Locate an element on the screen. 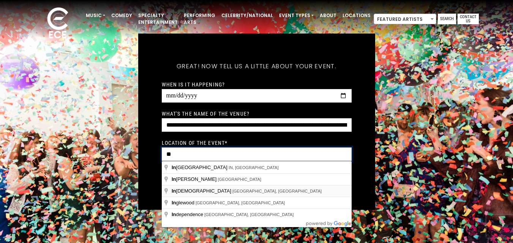 The width and height of the screenshot is (513, 243). a: Celebrity/National is located at coordinates (247, 16).